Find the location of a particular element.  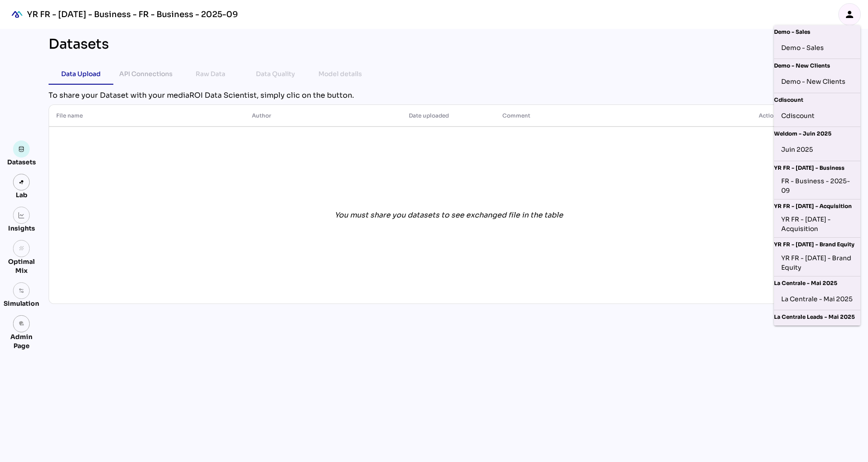

div: API Connections is located at coordinates (146, 74).